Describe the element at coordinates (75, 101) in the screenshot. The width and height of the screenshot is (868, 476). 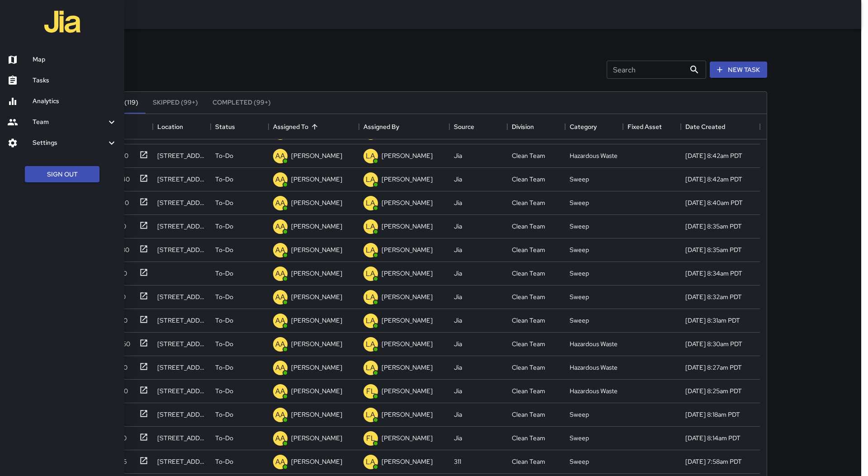
I see `h6: Analytics` at that location.